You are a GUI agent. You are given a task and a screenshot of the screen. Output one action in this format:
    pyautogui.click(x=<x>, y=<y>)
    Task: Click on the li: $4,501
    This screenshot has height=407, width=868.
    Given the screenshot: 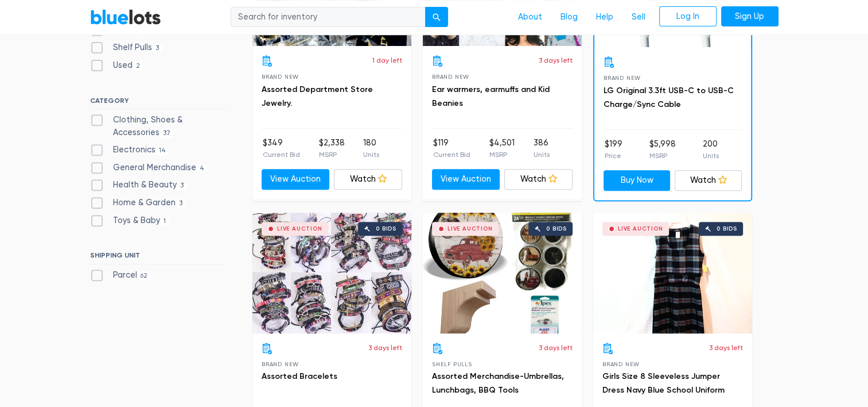 What is the action you would take?
    pyautogui.click(x=502, y=149)
    